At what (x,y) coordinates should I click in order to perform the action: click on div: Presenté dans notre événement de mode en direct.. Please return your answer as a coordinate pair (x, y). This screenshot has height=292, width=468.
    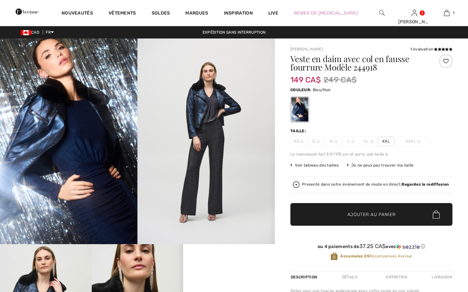
    Looking at the image, I should click on (375, 185).